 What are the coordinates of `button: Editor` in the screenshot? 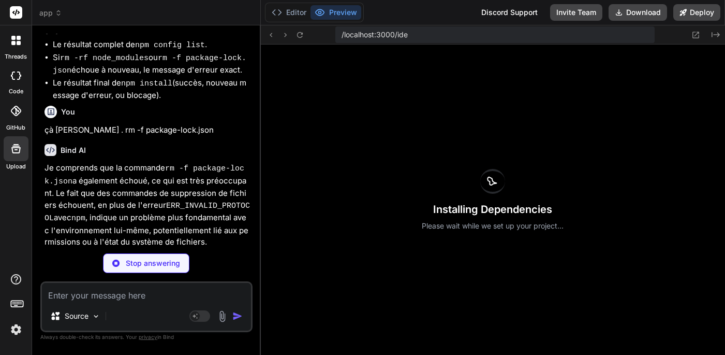 It's located at (289, 12).